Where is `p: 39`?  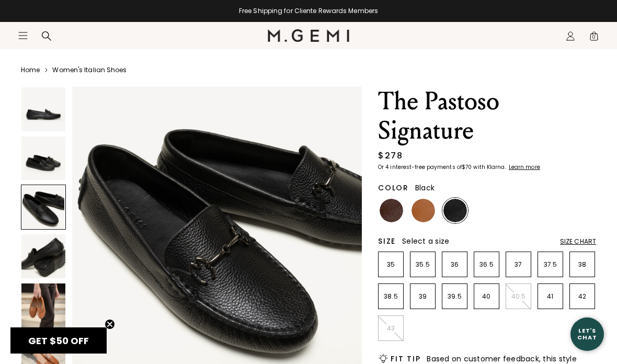 p: 39 is located at coordinates (423, 296).